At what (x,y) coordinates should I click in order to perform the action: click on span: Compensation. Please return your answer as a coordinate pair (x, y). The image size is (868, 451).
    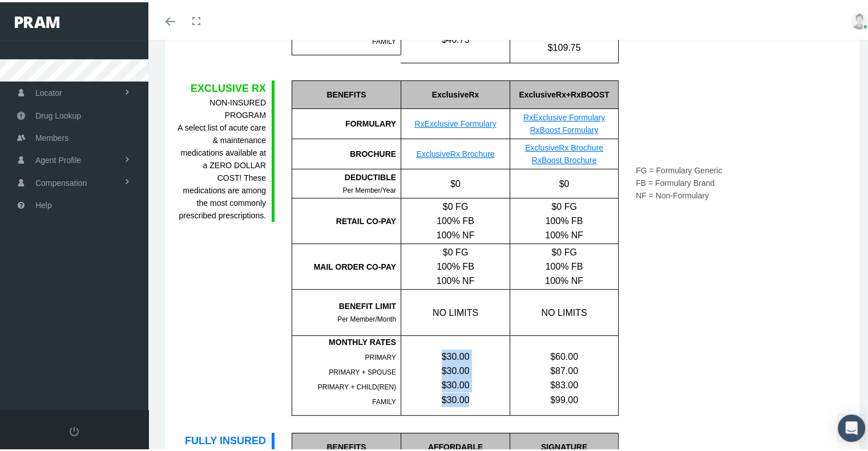
    Looking at the image, I should click on (61, 181).